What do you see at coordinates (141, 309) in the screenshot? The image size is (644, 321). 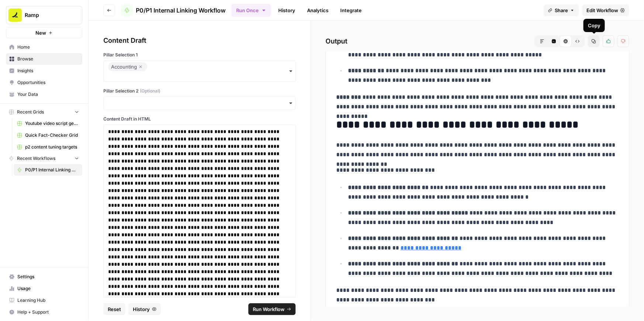 I see `span: History` at bounding box center [141, 309].